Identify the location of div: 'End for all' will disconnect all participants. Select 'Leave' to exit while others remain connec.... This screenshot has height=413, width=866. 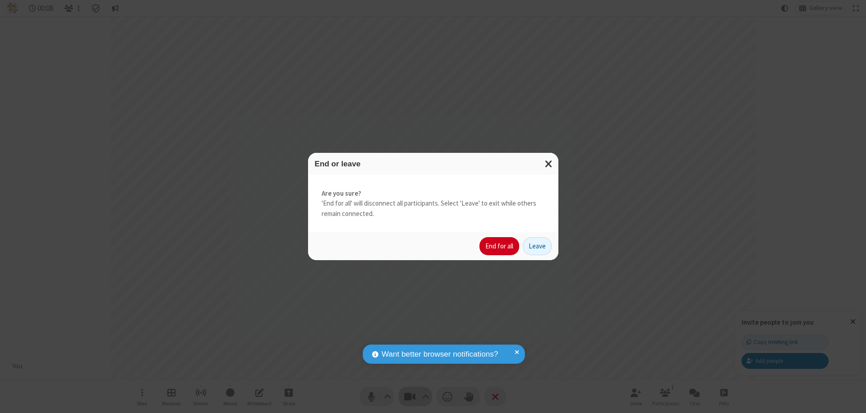
(433, 204).